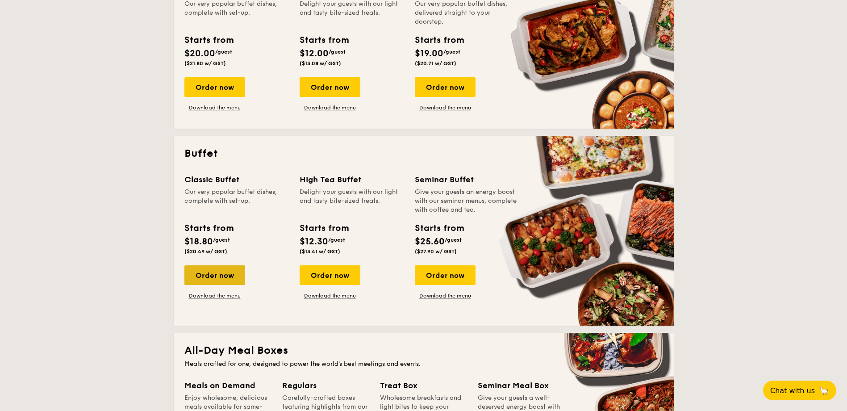  Describe the element at coordinates (205, 63) in the screenshot. I see `span: ($21.80 w/ GST)` at that location.